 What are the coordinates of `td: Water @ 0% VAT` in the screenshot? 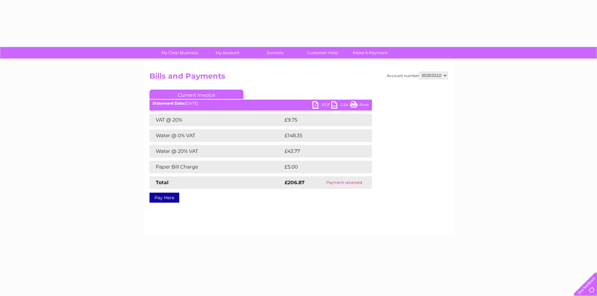 It's located at (216, 136).